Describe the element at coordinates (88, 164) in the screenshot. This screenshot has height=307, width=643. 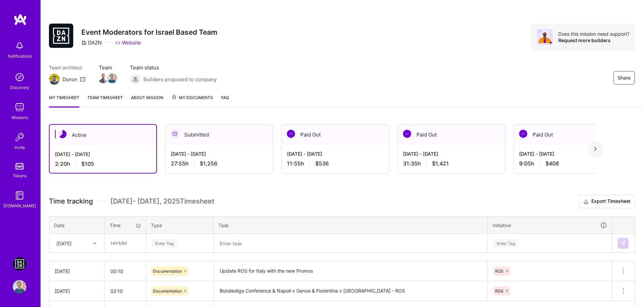
I see `span: $105` at that location.